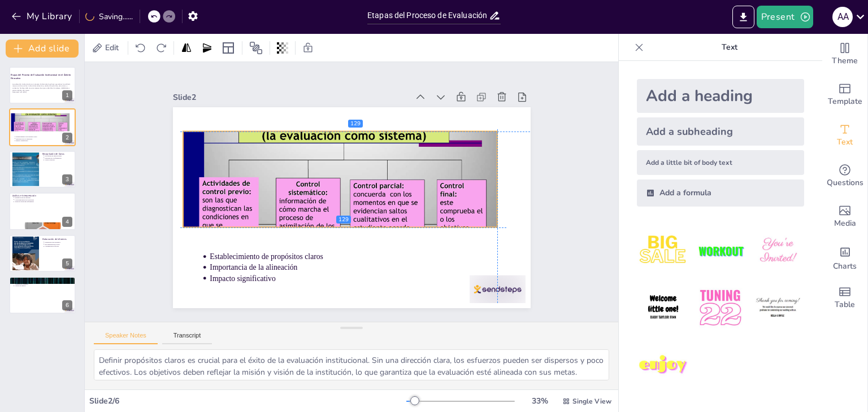 The width and height of the screenshot is (868, 412). I want to click on div: Saving......, so click(109, 16).